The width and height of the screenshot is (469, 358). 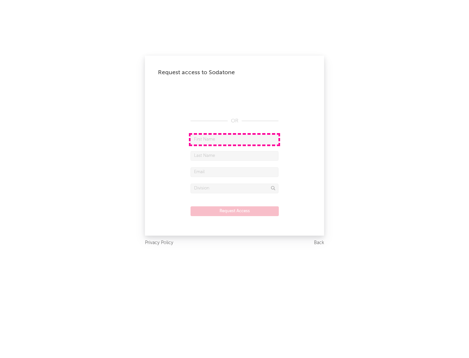 I want to click on div: Request access to Sodatone, so click(x=234, y=73).